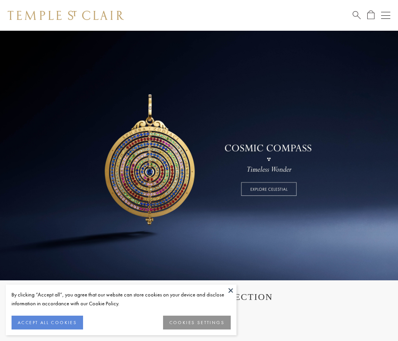  I want to click on button: COOKIES SETTINGS, so click(197, 323).